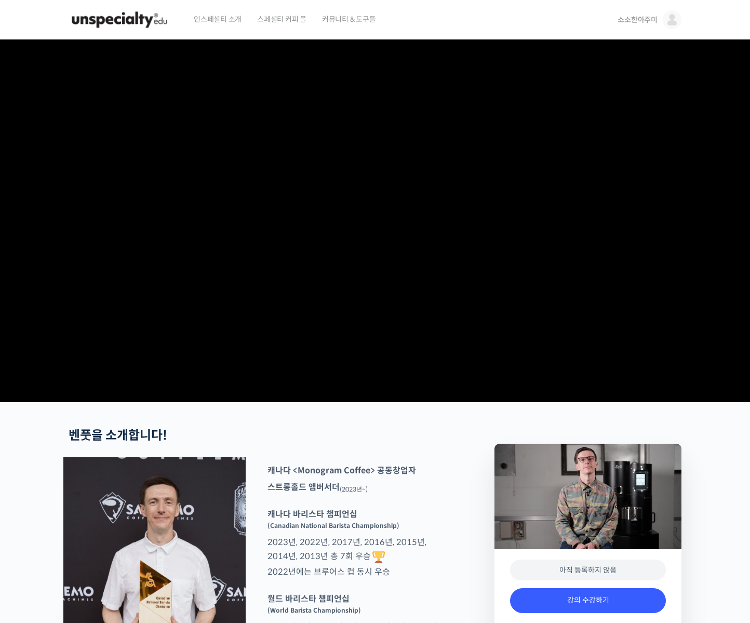 The image size is (750, 623). I want to click on strong: 스트롱홀드 앰버서더, so click(303, 487).